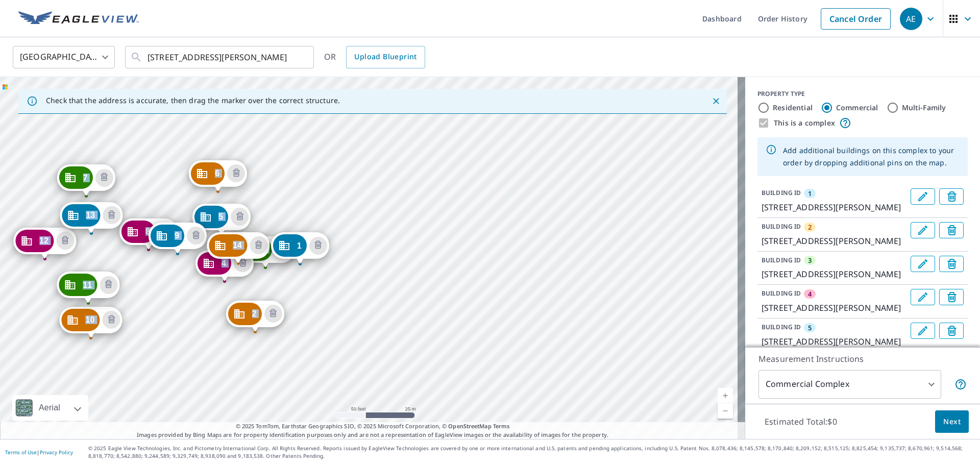 The height and width of the screenshot is (465, 980). Describe the element at coordinates (809, 294) in the screenshot. I see `span: 4` at that location.